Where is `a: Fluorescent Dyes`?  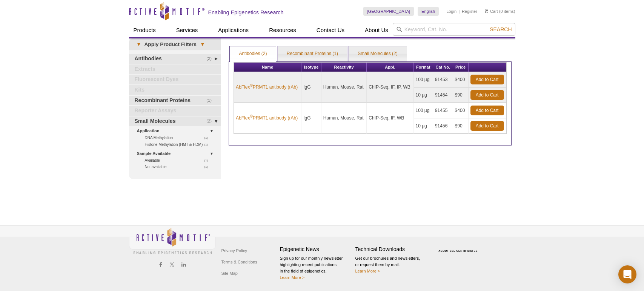
a: Fluorescent Dyes is located at coordinates (175, 79).